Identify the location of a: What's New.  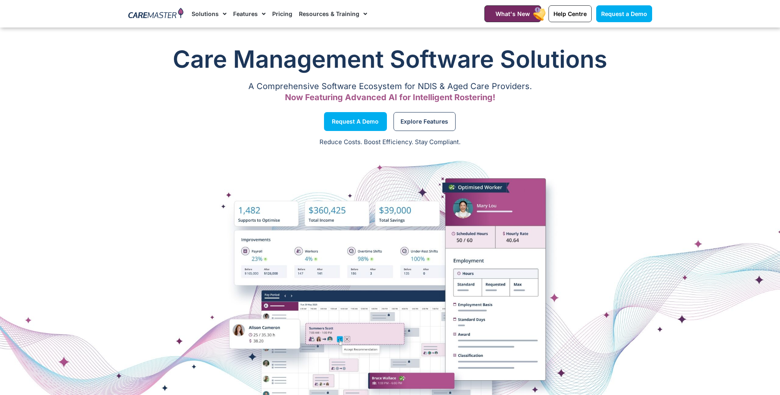
(513, 14).